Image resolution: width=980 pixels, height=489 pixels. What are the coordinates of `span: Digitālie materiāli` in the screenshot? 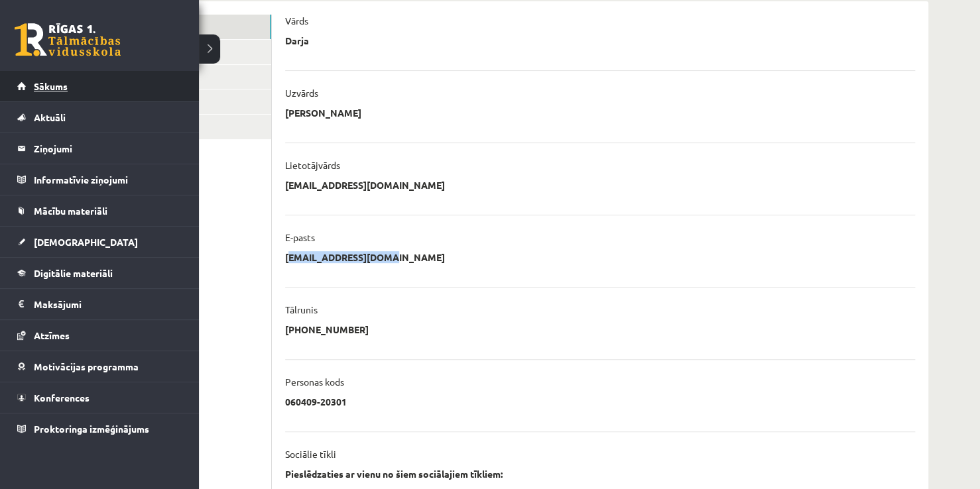 It's located at (73, 273).